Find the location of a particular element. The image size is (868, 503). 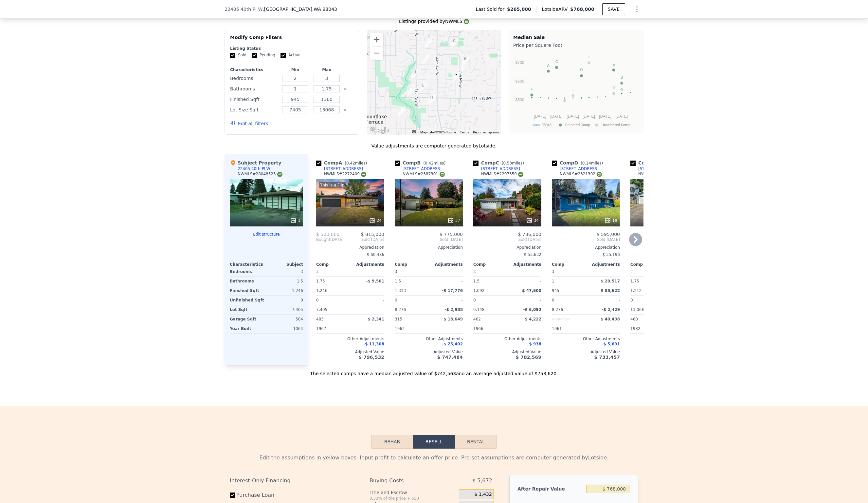

div: NWMLS # 2297359 is located at coordinates (502, 174).